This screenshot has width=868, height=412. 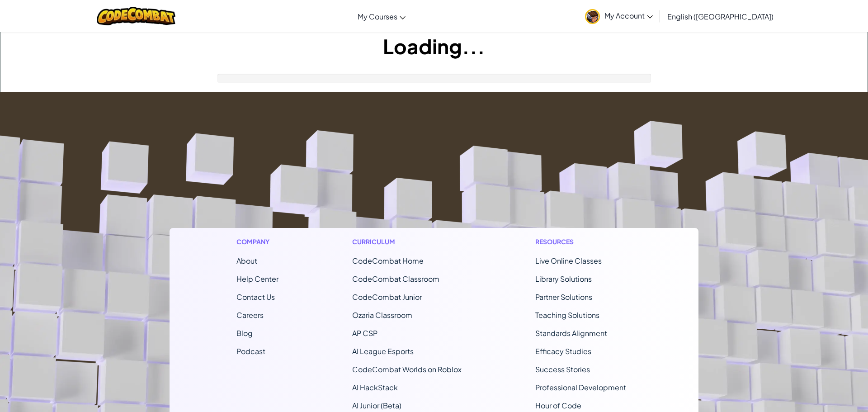 What do you see at coordinates (564, 351) in the screenshot?
I see `a: Efficacy Studies` at bounding box center [564, 351].